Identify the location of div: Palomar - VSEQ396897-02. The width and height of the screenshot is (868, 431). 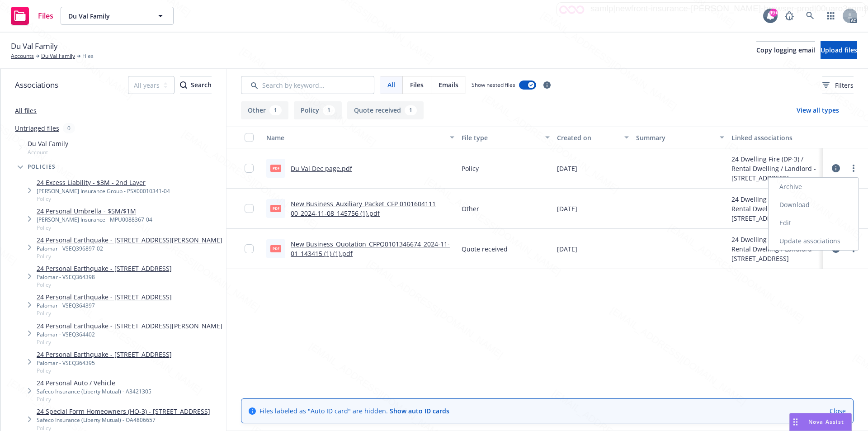
(129, 248).